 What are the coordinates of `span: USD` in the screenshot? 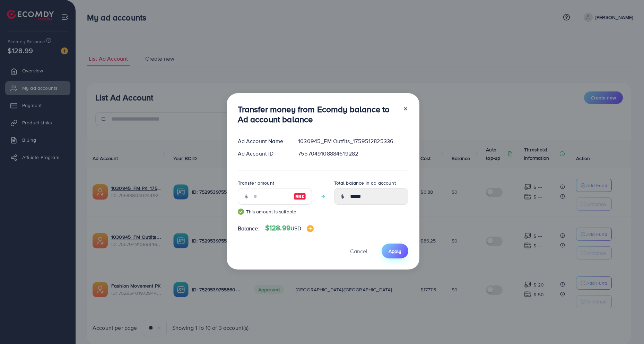 It's located at (295, 228).